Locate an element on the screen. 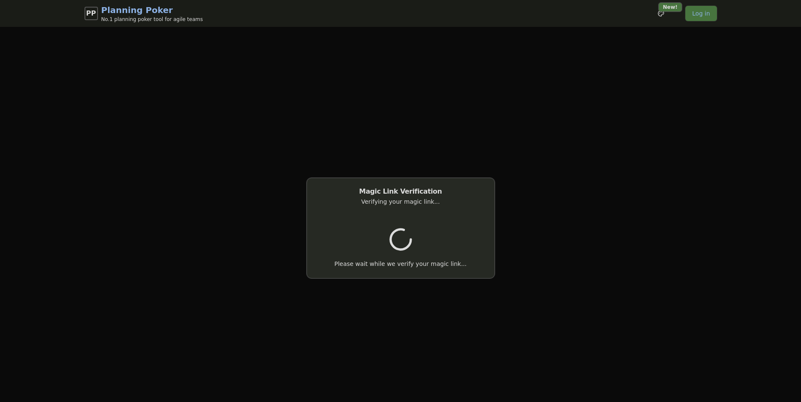 Image resolution: width=801 pixels, height=402 pixels. div: Verifying your magic link... is located at coordinates (401, 202).